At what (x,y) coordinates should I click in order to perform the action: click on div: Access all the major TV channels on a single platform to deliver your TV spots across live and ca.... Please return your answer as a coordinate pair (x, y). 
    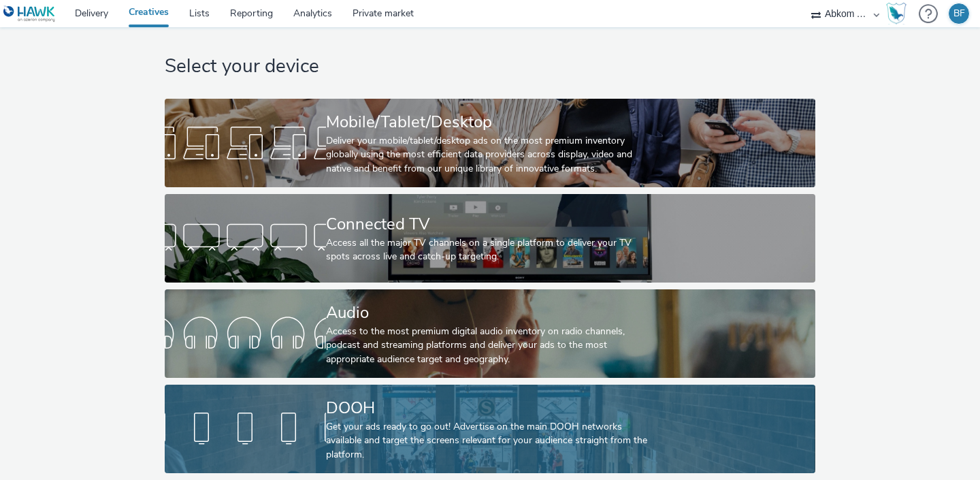
    Looking at the image, I should click on (488, 249).